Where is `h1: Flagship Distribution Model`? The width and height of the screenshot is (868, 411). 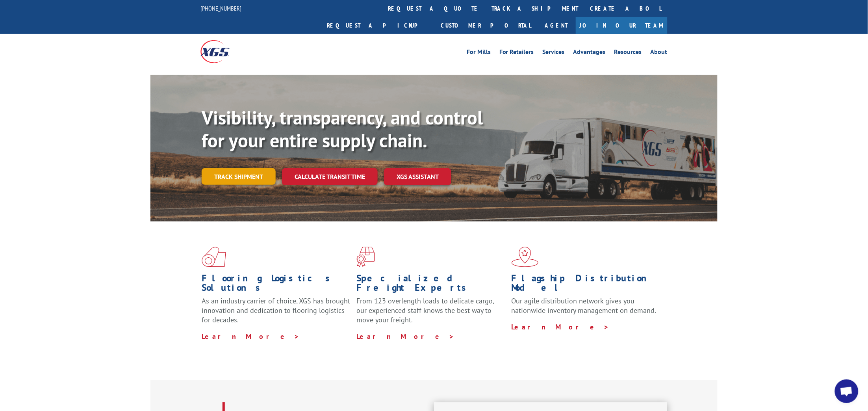
h1: Flagship Distribution Model is located at coordinates (586, 285).